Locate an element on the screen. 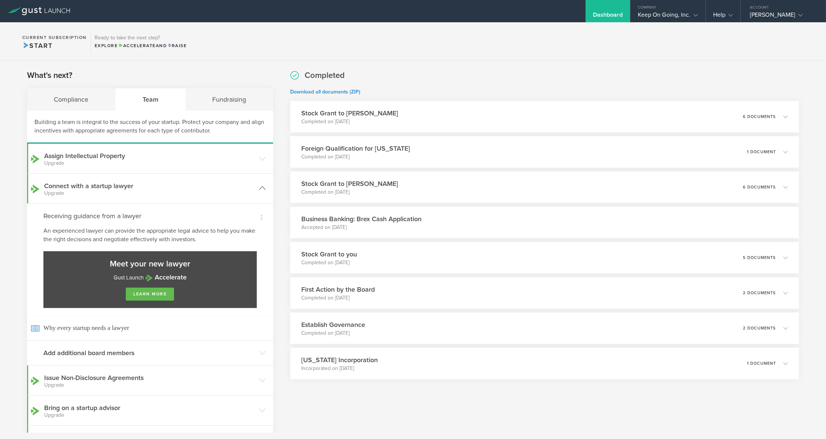 This screenshot has width=826, height=439. h3: Connect with a startup lawyer is located at coordinates (149, 188).